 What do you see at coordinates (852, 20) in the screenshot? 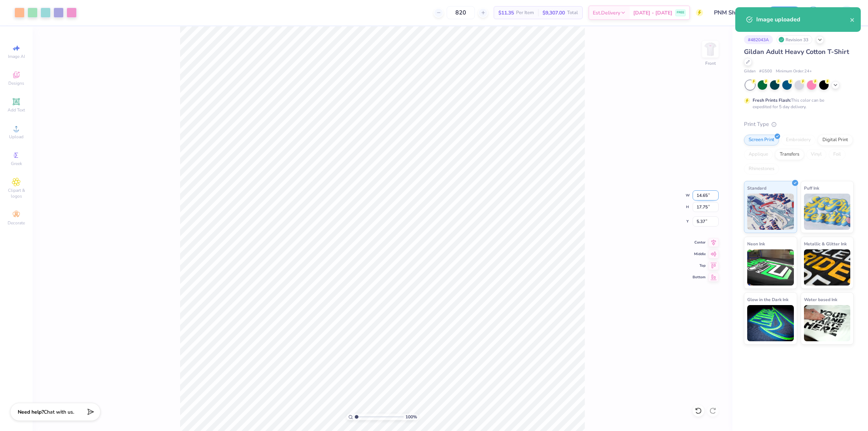
I see `button: close` at bounding box center [852, 20].